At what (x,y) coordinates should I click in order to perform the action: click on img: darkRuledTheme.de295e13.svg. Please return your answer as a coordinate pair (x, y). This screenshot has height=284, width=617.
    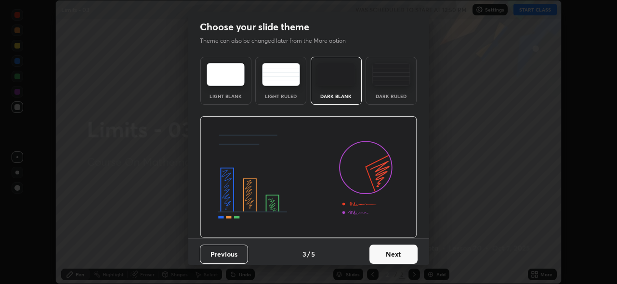
    Looking at the image, I should click on (391, 75).